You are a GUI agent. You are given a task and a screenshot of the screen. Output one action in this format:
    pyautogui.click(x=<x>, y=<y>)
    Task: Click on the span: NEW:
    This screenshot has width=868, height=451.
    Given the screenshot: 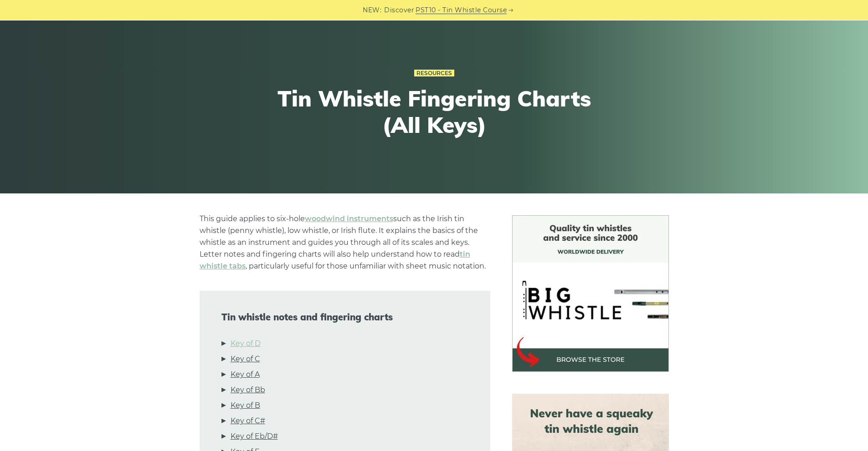 What is the action you would take?
    pyautogui.click(x=372, y=10)
    